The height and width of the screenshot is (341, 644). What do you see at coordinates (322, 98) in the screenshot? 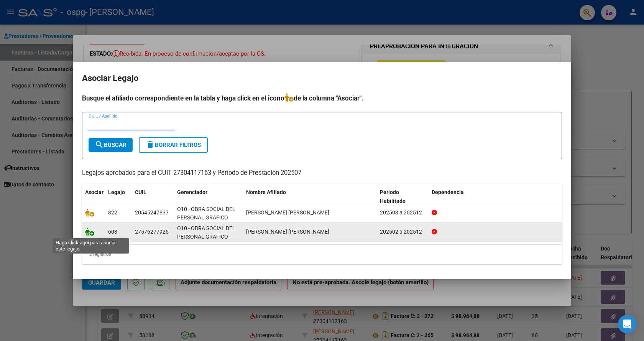
I see `h4: Busque el afiliado correspondiente en la tabla y haga click en el ícono de la columna "Asociar".` at bounding box center [322, 98].